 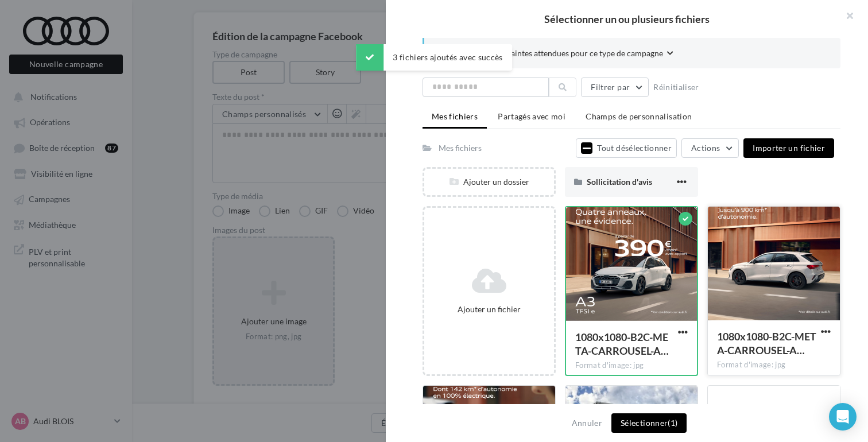 What do you see at coordinates (672, 422) in the screenshot?
I see `span: (1)` at bounding box center [672, 422].